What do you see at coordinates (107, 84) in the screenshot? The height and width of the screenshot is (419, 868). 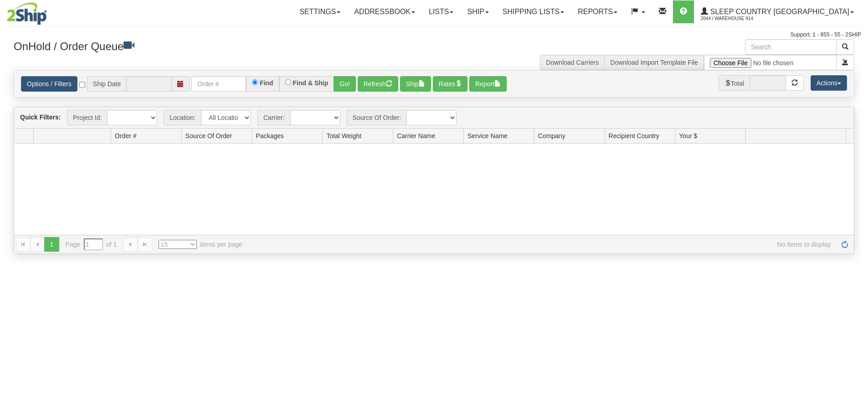 I see `span: Ship Date` at bounding box center [107, 84].